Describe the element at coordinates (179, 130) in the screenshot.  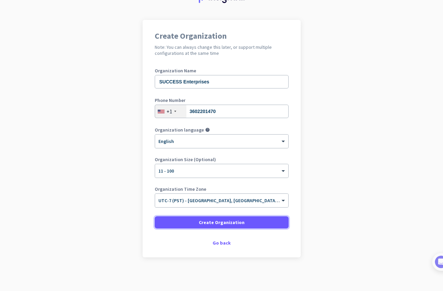
I see `label: Organization language` at that location.